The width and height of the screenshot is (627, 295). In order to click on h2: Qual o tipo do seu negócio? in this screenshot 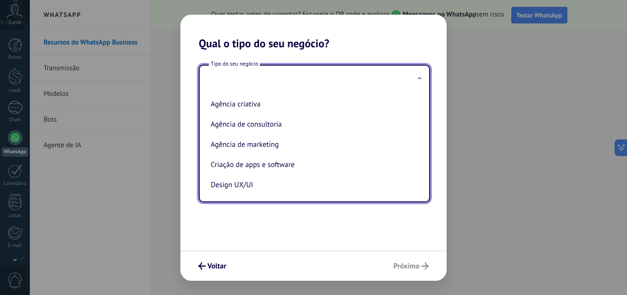, I will do `click(314, 32)`.